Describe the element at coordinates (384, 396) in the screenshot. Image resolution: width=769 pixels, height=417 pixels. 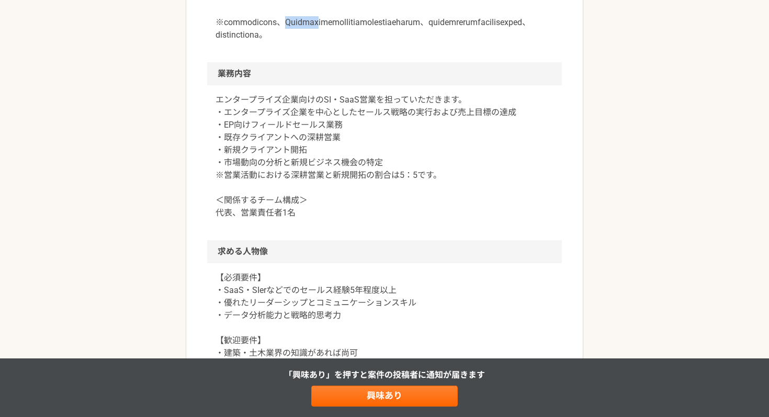
I see `a: 興味あり` at that location.